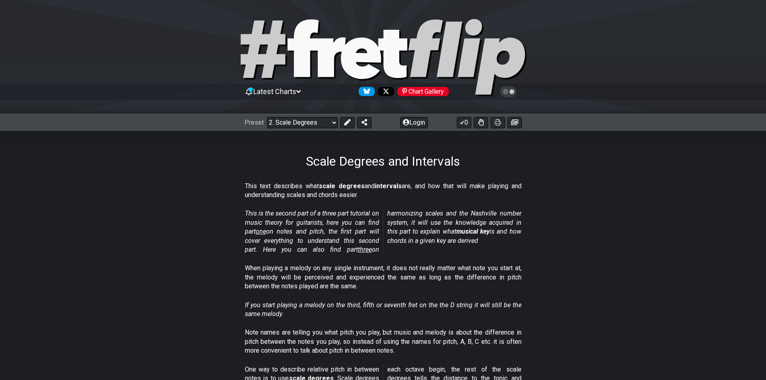 This screenshot has height=380, width=766. I want to click on button: Create image, so click(515, 123).